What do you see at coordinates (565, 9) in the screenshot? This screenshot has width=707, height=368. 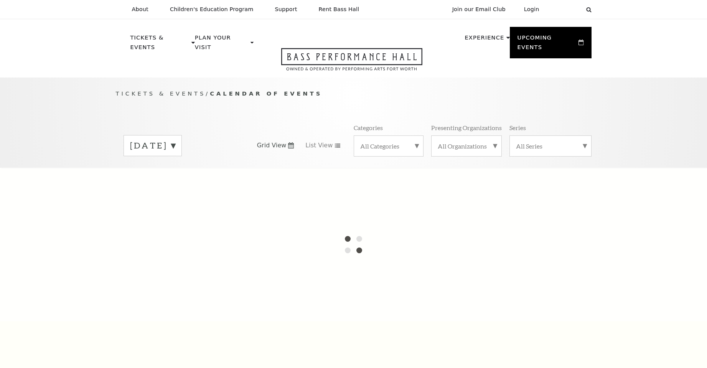 I see `select: Select:` at bounding box center [565, 9].